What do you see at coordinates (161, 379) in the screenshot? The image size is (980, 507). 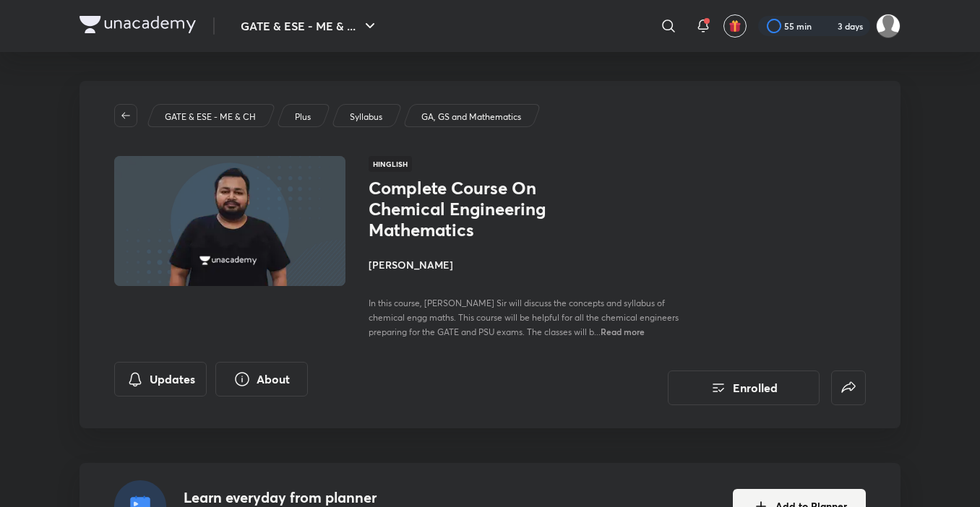 I see `button: Updates` at bounding box center [161, 379].